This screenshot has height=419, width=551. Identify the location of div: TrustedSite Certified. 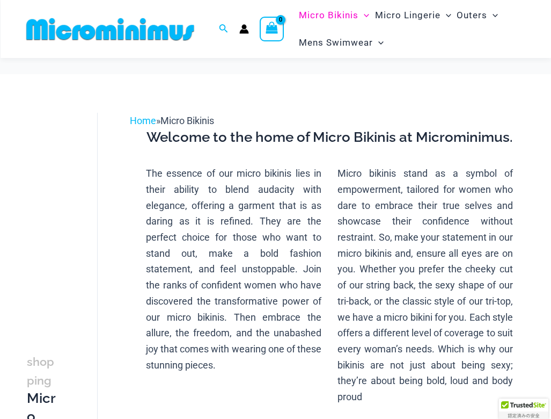
(524, 409).